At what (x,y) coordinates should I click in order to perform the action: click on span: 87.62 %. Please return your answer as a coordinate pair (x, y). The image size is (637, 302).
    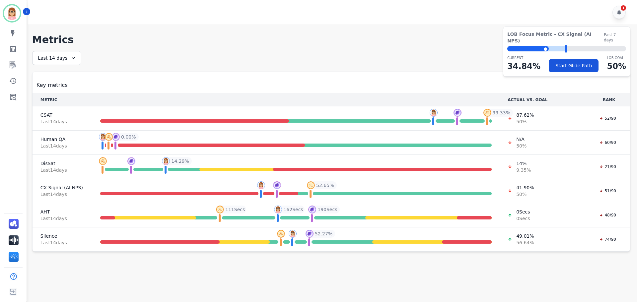
    Looking at the image, I should click on (525, 115).